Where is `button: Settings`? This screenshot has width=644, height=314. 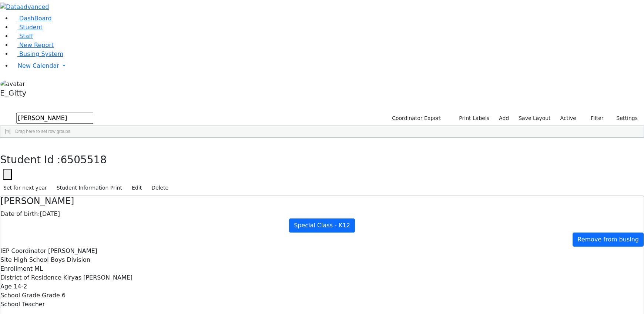
button: Settings is located at coordinates (624, 118).